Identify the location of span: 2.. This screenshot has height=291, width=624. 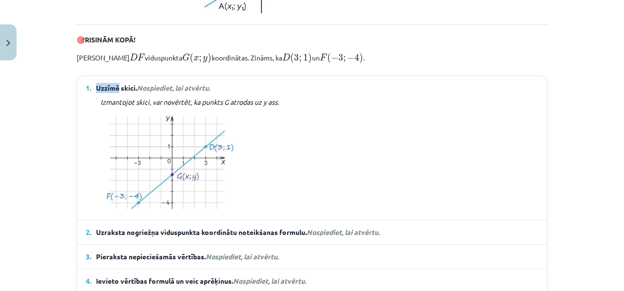
(88, 232).